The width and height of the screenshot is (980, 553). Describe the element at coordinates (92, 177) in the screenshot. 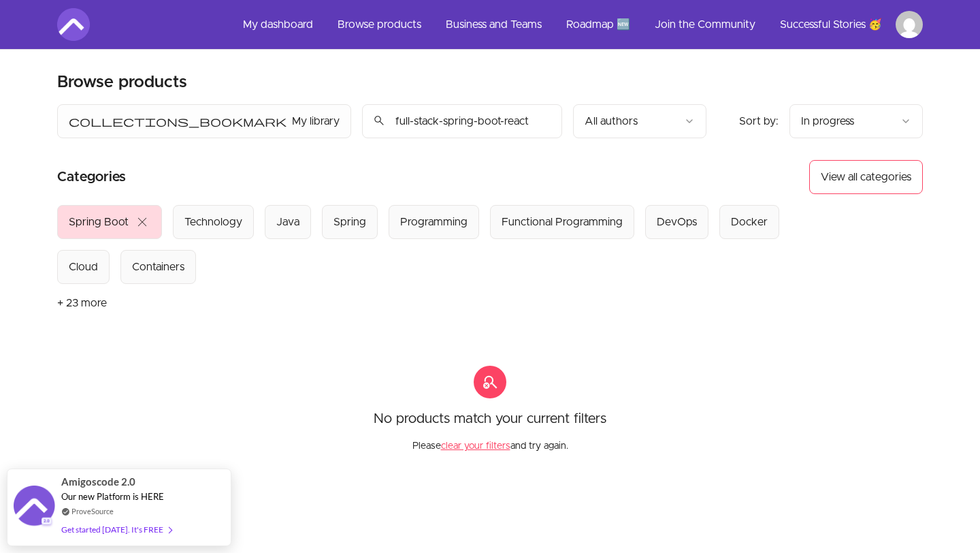

I see `h2: Categories` at that location.